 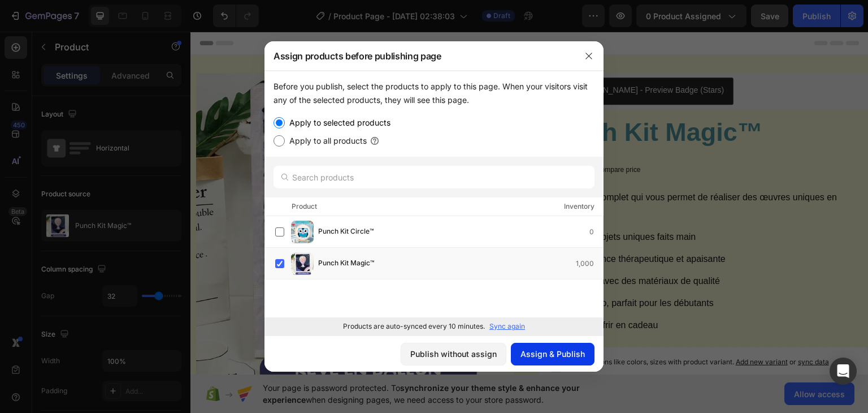 I want to click on img: Judgeme.png, so click(x=368, y=59).